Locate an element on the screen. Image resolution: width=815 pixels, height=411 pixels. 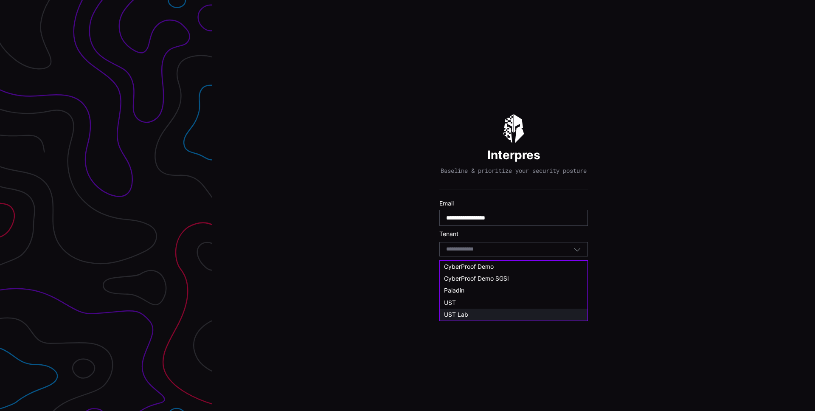
p: Baseline & prioritize your security posture is located at coordinates (514, 171).